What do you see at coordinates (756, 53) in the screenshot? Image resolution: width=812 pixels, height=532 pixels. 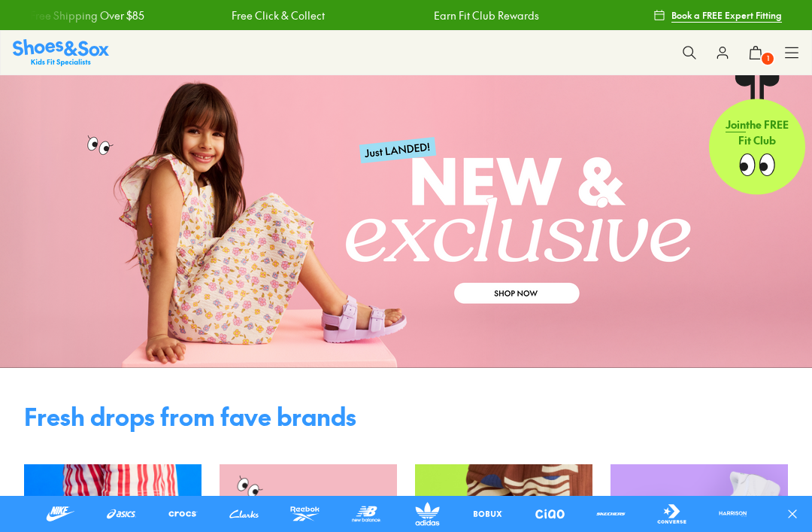 I see `button: 1` at bounding box center [756, 53].